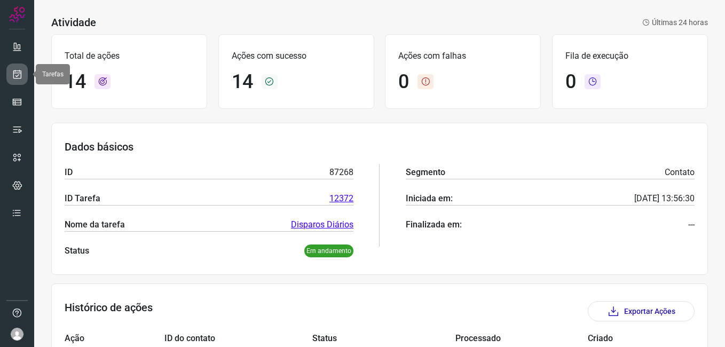 The width and height of the screenshot is (725, 347). Describe the element at coordinates (74, 22) in the screenshot. I see `h3: Atividade` at that location.